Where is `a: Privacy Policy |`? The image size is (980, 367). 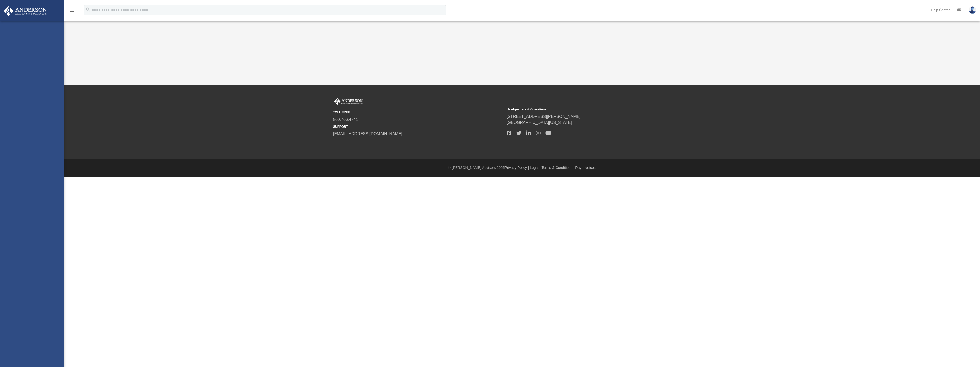 a: Privacy Policy | is located at coordinates (516, 168).